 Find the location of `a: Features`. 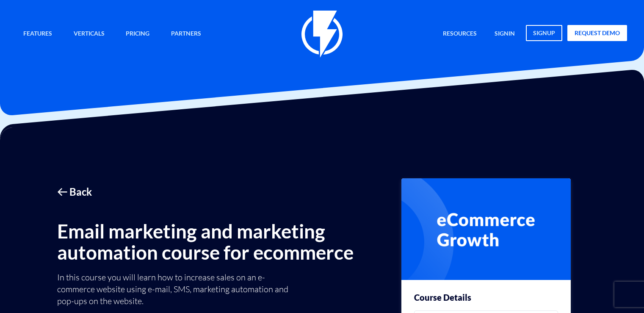

a: Features is located at coordinates (37, 34).